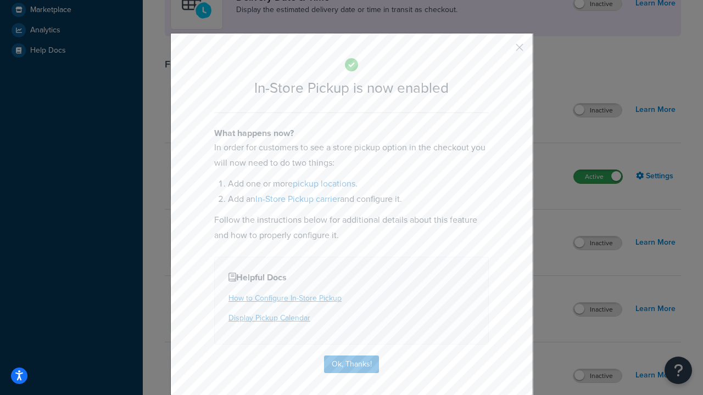 The height and width of the screenshot is (395, 703). What do you see at coordinates (351, 228) in the screenshot?
I see `p: Follow the instructions below for additional details about this feature and how to properly confi...` at bounding box center [351, 228].